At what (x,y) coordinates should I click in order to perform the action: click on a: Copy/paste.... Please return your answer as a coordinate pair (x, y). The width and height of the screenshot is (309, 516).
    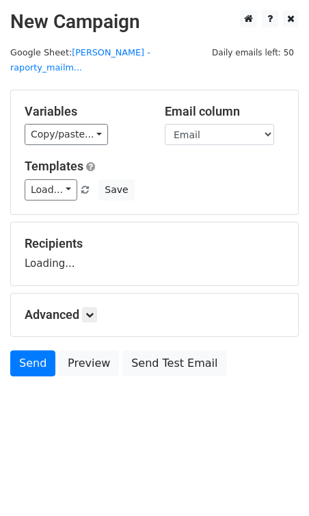
    Looking at the image, I should click on (66, 134).